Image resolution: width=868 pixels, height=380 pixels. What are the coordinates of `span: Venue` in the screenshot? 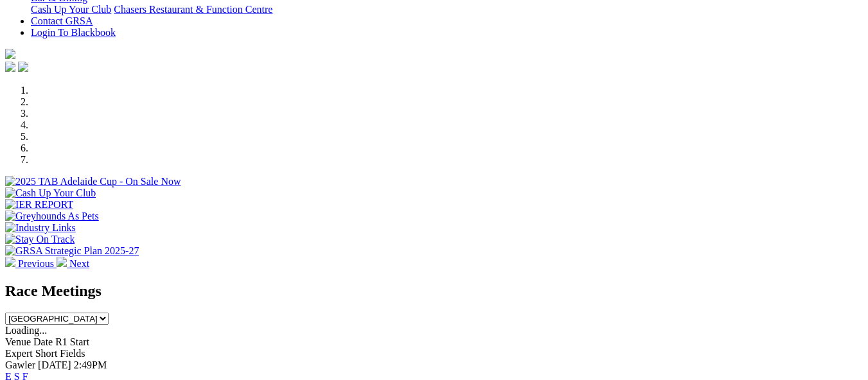 It's located at (18, 342).